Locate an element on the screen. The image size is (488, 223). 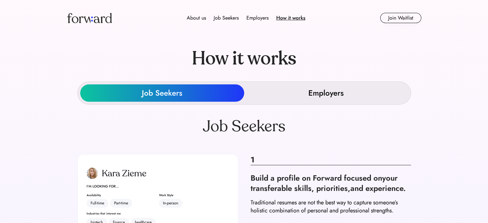
div: Traditional resumes are not the best way to capture someone’s holistic combination of personal an... is located at coordinates (331, 207).